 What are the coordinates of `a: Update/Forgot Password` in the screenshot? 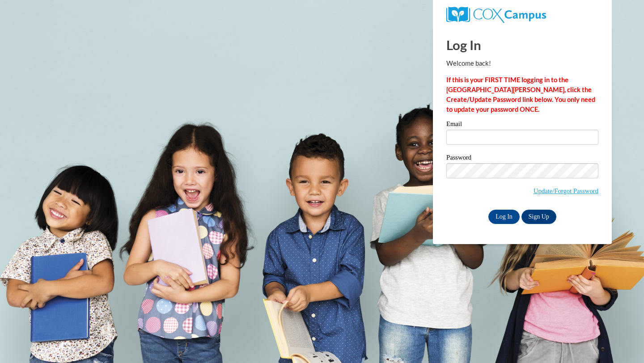 It's located at (565, 191).